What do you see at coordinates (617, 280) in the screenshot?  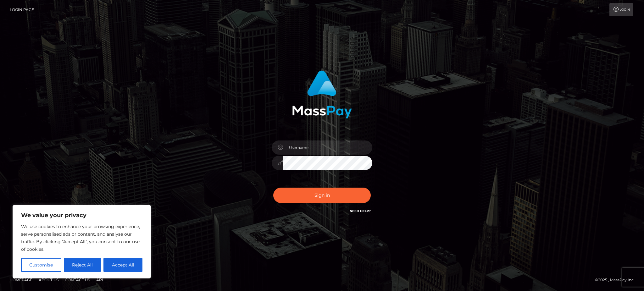 I see `div: © 2025 , MassPay Inc.` at bounding box center [617, 280].